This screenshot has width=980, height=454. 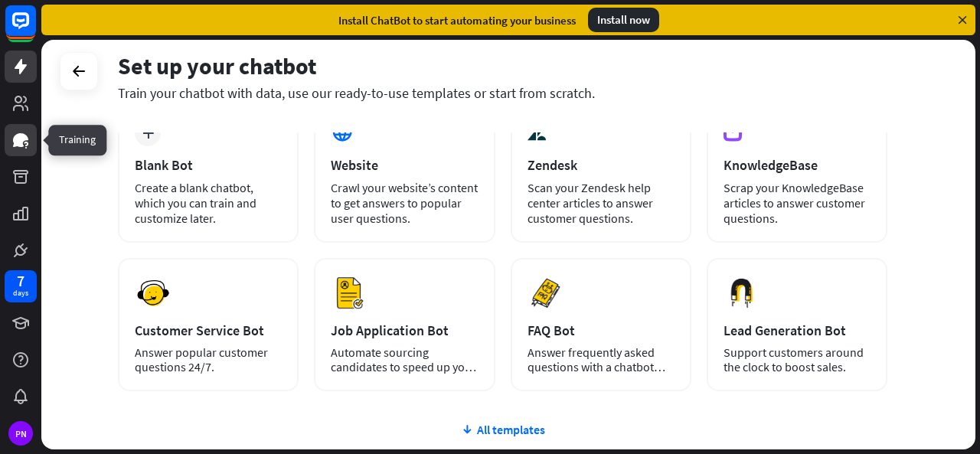 I want to click on div: Scan your Zendesk help center articles to answer customer questions., so click(x=601, y=203).